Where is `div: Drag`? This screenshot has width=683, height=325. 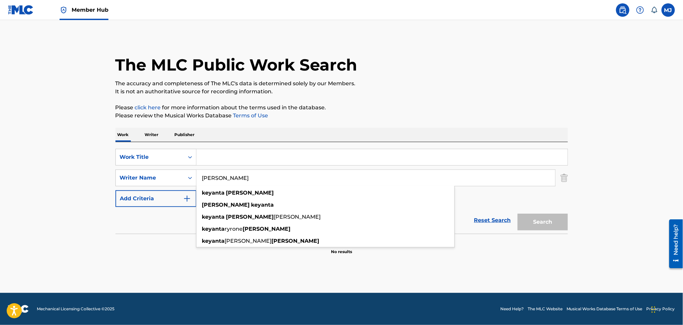
div: Drag is located at coordinates (653, 310).